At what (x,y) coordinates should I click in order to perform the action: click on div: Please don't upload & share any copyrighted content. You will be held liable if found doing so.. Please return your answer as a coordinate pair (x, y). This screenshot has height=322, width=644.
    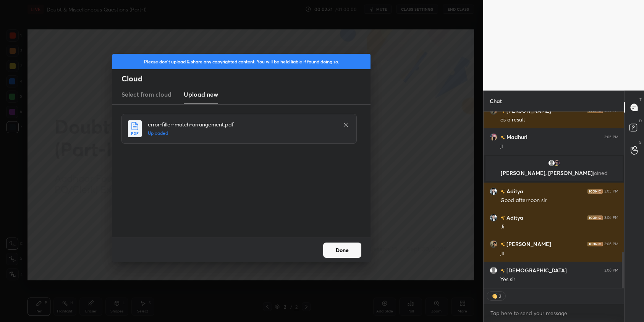
    Looking at the image, I should click on (241, 61).